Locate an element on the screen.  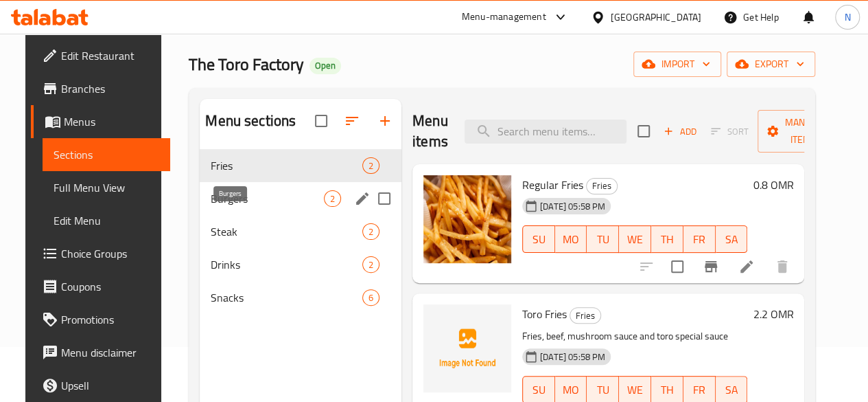
span: Regular Fries is located at coordinates (552, 185).